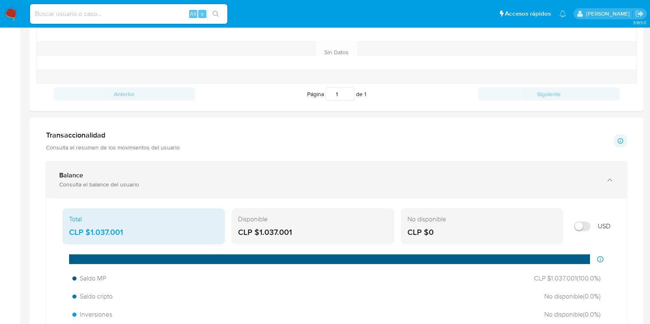 The height and width of the screenshot is (324, 650). I want to click on span: 3.163.0, so click(639, 23).